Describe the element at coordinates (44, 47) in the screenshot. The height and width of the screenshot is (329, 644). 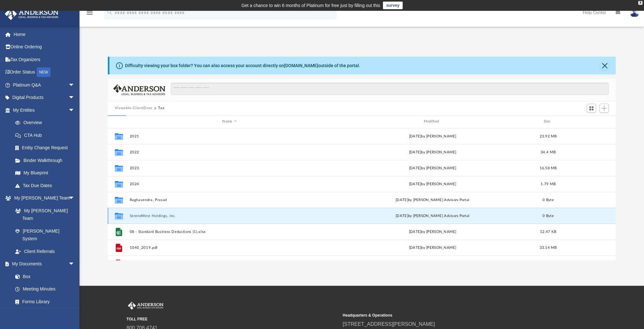
I see `a: Online Ordering` at that location.